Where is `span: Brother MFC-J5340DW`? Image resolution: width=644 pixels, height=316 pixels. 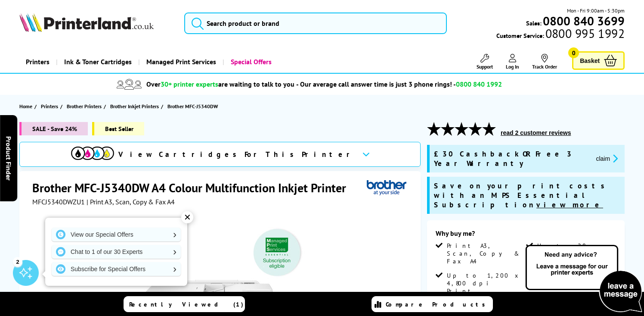
span: Brother MFC-J5340DW is located at coordinates (193, 106).